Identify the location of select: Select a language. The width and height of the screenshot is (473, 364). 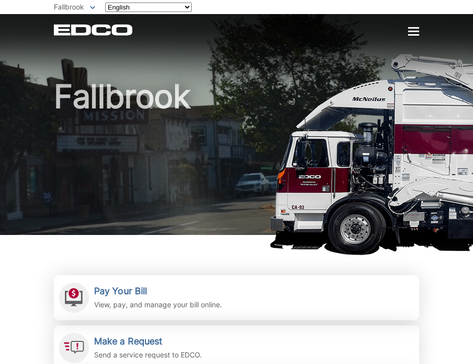
(148, 7).